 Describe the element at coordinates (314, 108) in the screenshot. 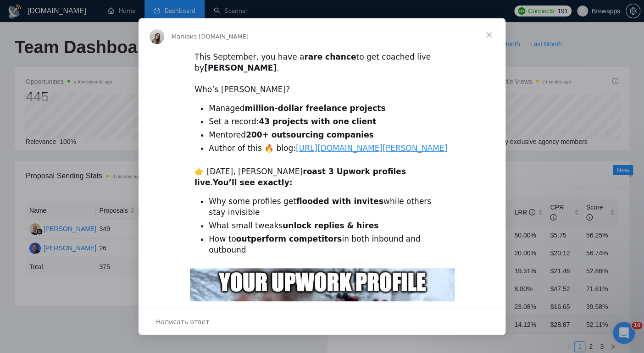

I see `b: million-dollar freelance projects` at that location.